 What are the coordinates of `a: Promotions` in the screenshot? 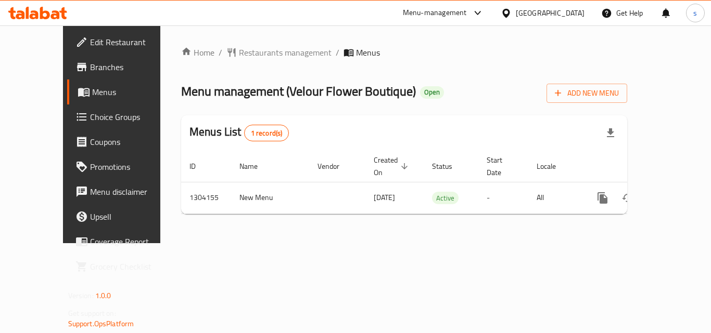 It's located at (124, 167).